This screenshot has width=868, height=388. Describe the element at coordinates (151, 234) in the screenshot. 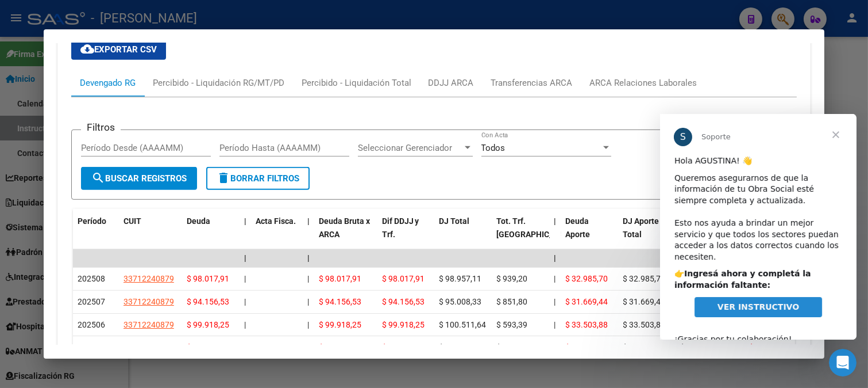

I see `datatable-header-cell: CUIT` at that location.